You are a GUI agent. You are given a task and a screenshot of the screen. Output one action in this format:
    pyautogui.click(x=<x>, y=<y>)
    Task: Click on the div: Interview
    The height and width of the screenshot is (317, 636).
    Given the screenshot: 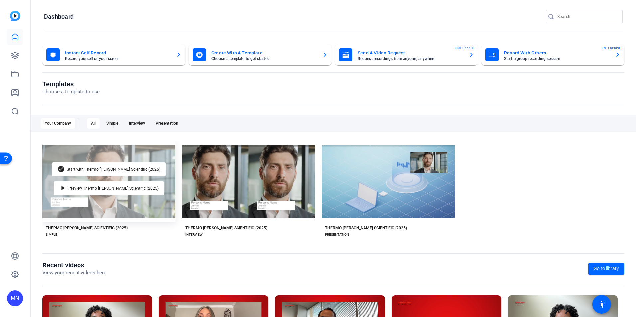 What is the action you would take?
    pyautogui.click(x=137, y=123)
    